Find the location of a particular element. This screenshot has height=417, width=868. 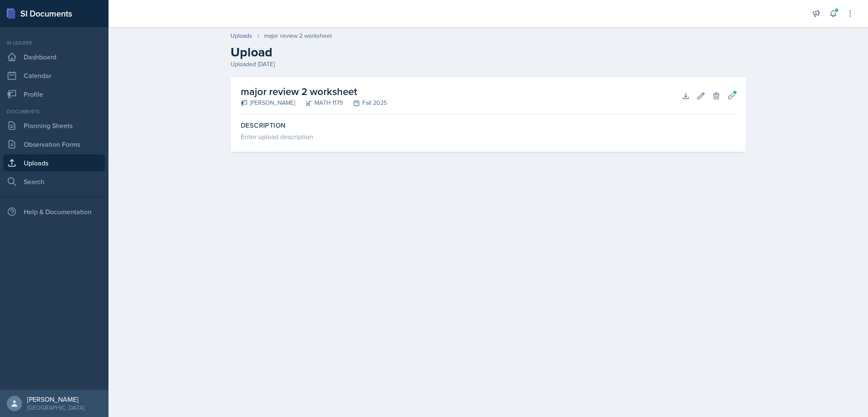

a: Dashboard is located at coordinates (54, 57).